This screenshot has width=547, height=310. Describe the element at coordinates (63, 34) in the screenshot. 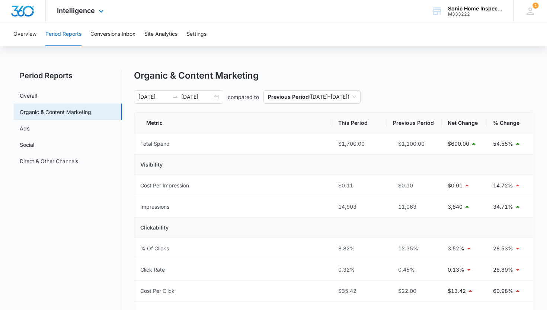

I see `button: Period Reports` at that location.